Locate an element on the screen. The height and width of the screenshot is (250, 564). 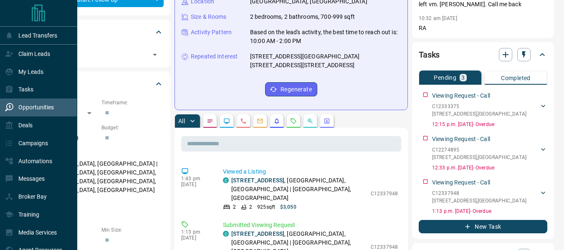
h2: Tasks is located at coordinates (429, 55).